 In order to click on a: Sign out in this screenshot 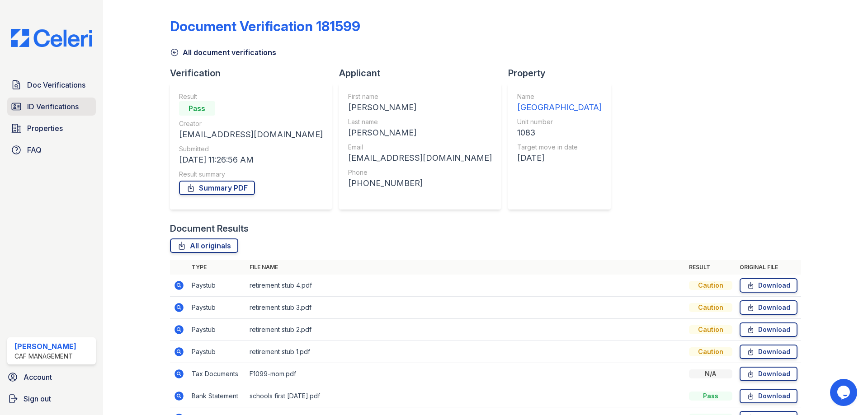, I will do `click(52, 399)`.